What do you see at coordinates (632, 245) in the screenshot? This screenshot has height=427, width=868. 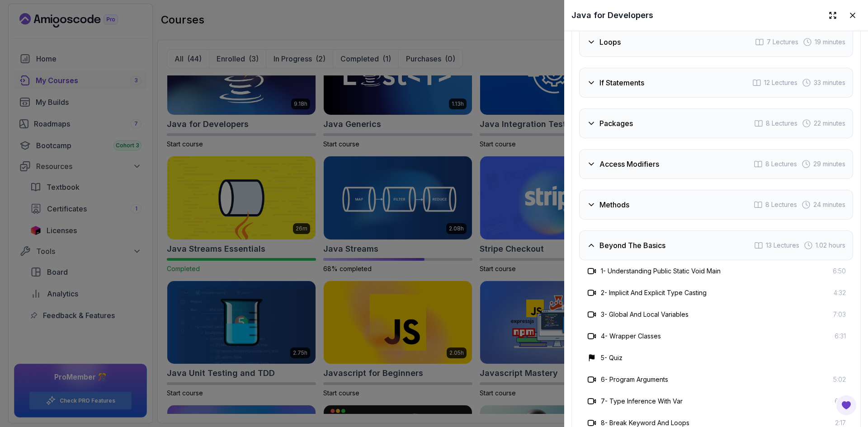 I see `h3: Beyond The Basics` at bounding box center [632, 245].